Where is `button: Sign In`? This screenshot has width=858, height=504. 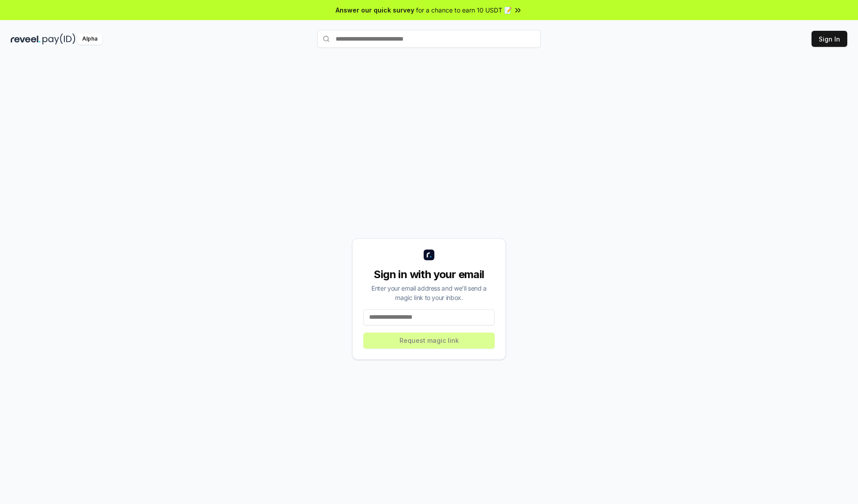
button: Sign In is located at coordinates (830, 39).